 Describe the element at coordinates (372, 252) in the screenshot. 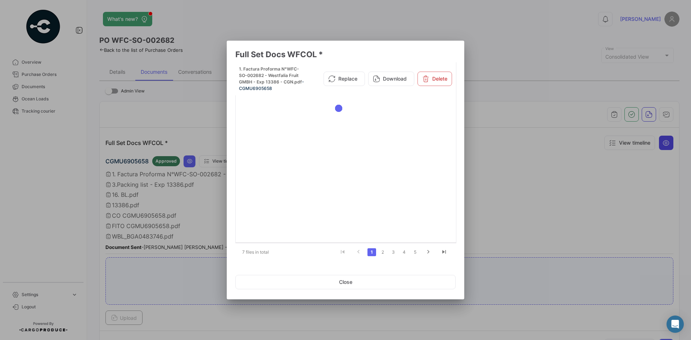

I see `li: page 1` at that location.